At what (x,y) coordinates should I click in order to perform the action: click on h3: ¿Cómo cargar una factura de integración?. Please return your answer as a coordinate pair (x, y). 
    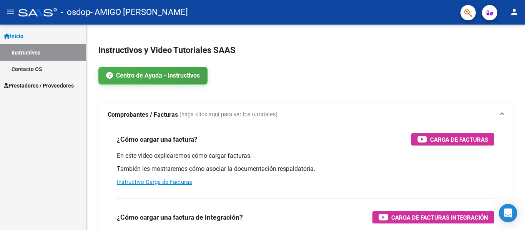
    Looking at the image, I should click on (180, 217).